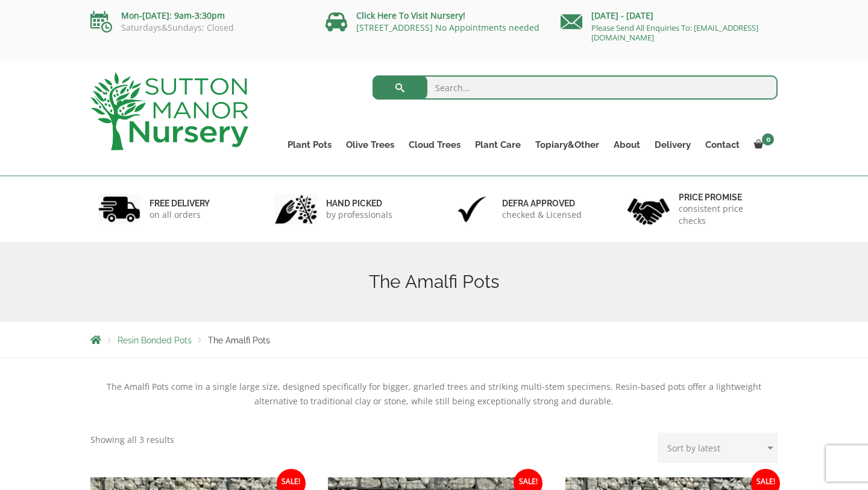 This screenshot has width=868, height=490. I want to click on img: 1.jpg, so click(119, 209).